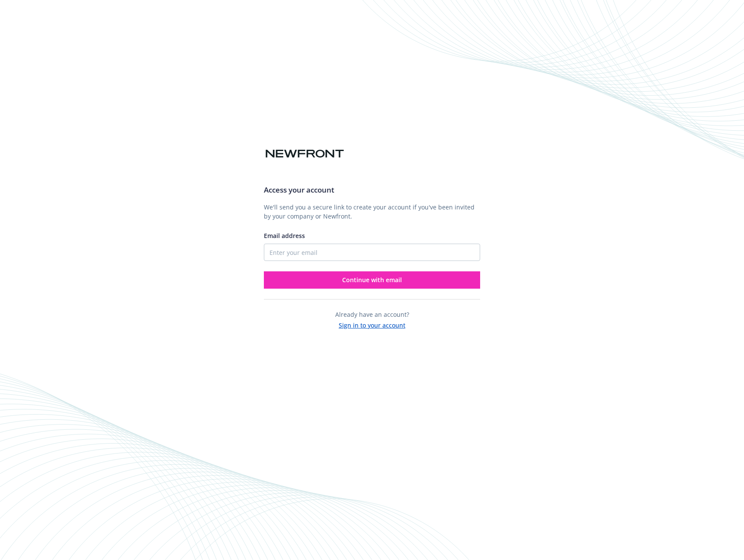  What do you see at coordinates (372, 190) in the screenshot?
I see `h3: Access your account` at bounding box center [372, 190].